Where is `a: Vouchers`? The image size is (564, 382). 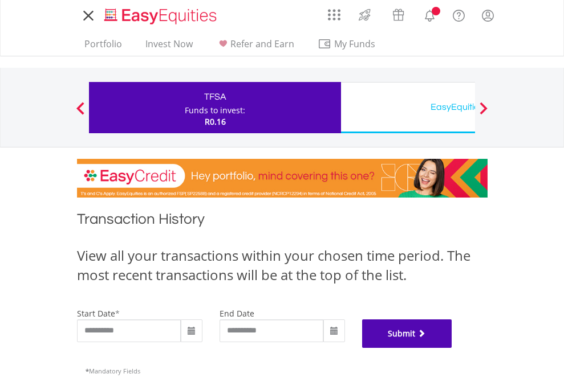 a: Vouchers is located at coordinates (398, 13).